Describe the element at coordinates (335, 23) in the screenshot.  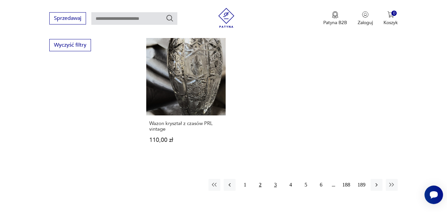
I see `p: Patyna B2B` at that location.